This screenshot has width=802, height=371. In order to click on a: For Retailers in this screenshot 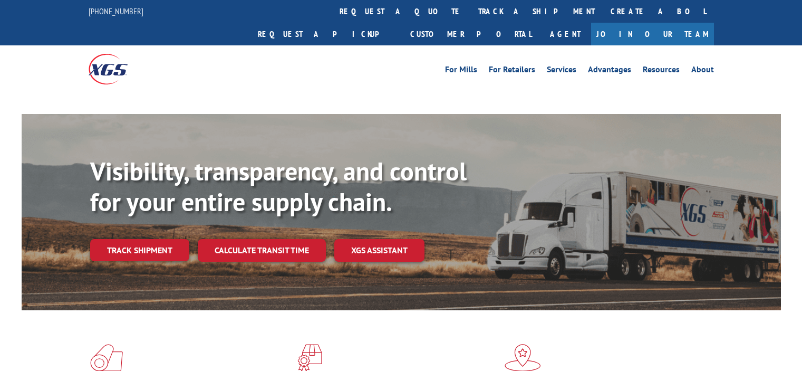, I will do `click(512, 71)`.